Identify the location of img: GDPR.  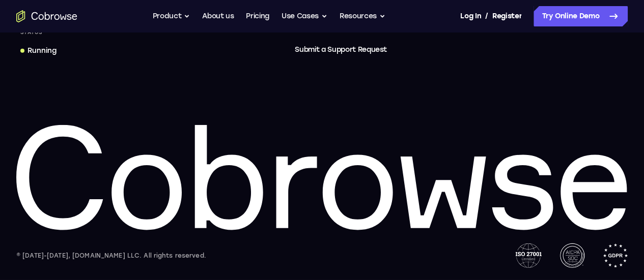
(615, 256).